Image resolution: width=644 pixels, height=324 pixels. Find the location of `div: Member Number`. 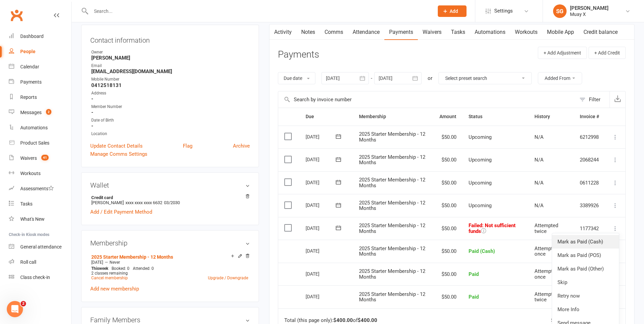

div: Member Number is located at coordinates (170, 107).